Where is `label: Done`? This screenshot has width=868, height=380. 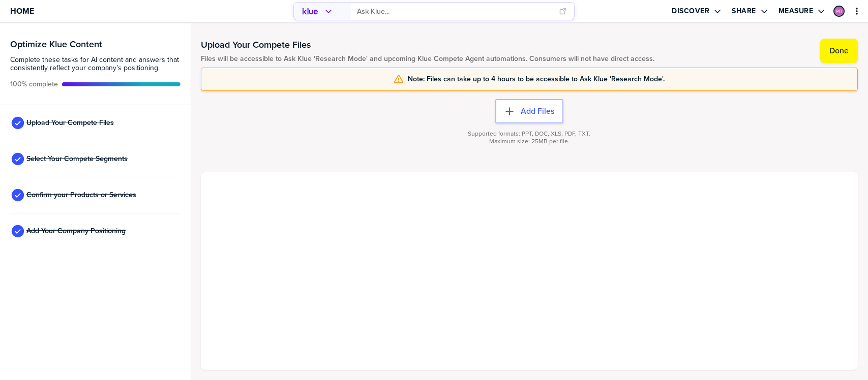
label: Done is located at coordinates (839, 51).